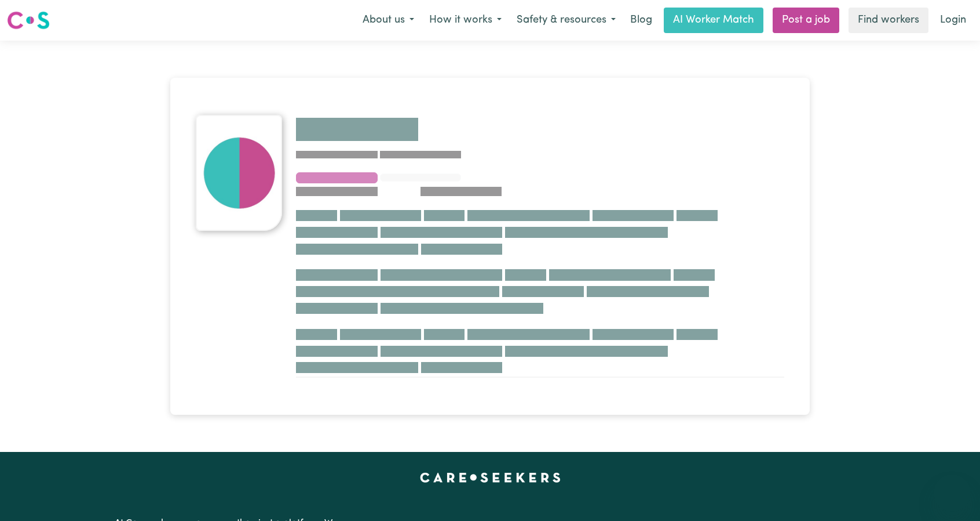 The image size is (980, 521). What do you see at coordinates (953, 21) in the screenshot?
I see `a: Login` at bounding box center [953, 21].